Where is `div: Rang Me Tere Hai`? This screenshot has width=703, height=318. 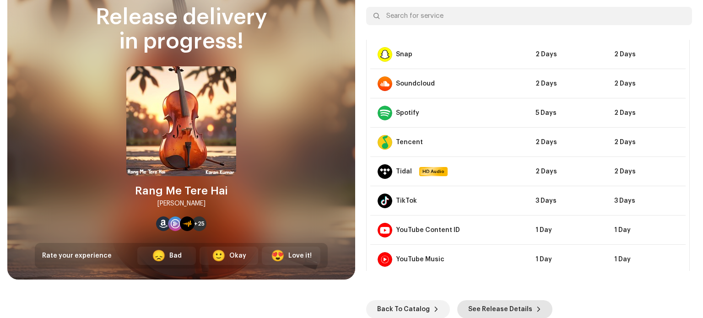
div: Rang Me Tere Hai is located at coordinates (181, 191).